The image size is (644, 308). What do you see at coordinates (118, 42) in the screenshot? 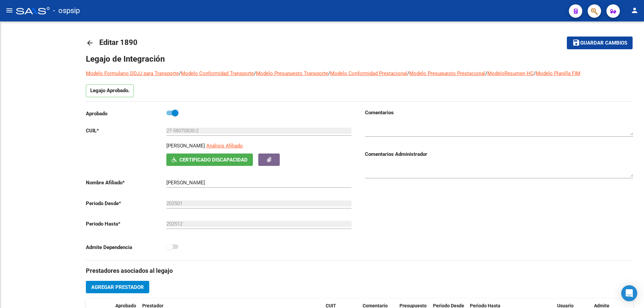
I see `span: Editar 1890` at bounding box center [118, 42].